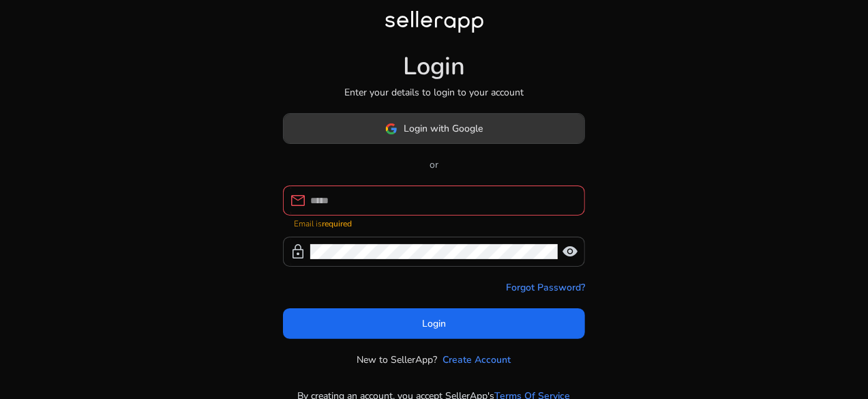 The height and width of the screenshot is (399, 868). Describe the element at coordinates (434, 164) in the screenshot. I see `p: or` at that location.